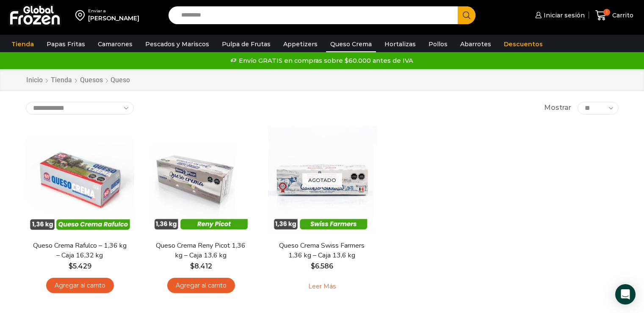  What do you see at coordinates (34, 80) in the screenshot?
I see `a: Inicio` at bounding box center [34, 80].